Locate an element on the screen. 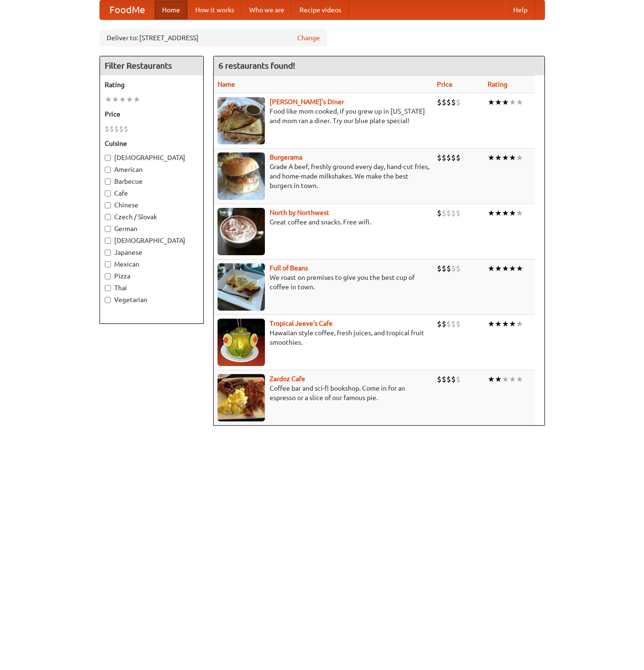 This screenshot has width=644, height=670. label: German is located at coordinates (152, 228).